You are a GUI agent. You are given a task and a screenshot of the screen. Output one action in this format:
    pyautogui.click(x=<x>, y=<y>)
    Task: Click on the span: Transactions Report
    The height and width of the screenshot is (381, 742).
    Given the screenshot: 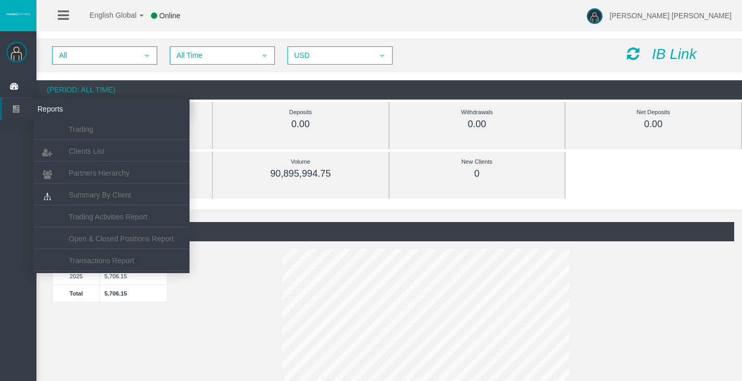 What is the action you would take?
    pyautogui.click(x=102, y=260)
    